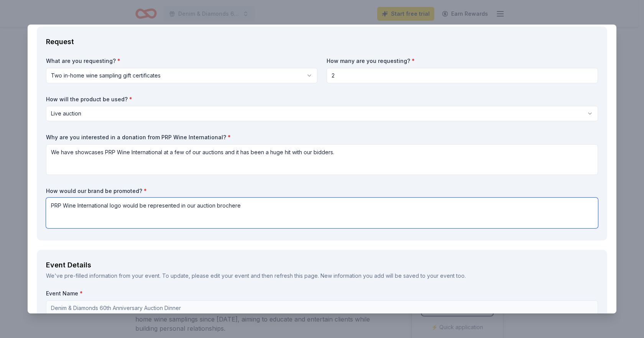  I want to click on div: We've pre-filled information from your event. To update, please edit your event and then refresh ..., so click(322, 276).